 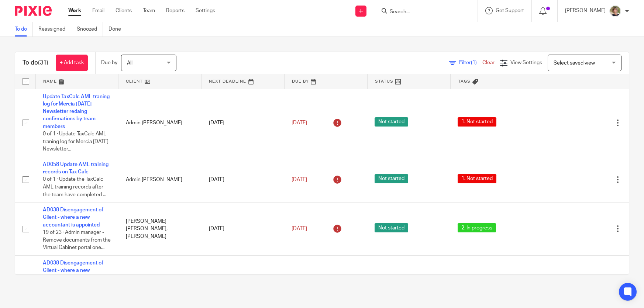 I want to click on span: All, so click(x=130, y=63).